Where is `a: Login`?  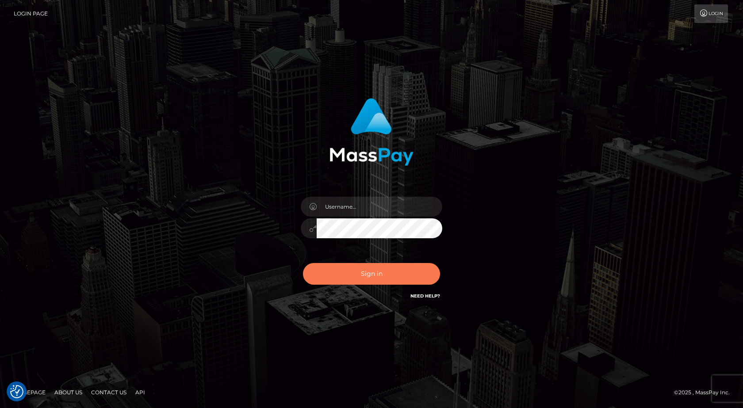
a: Login is located at coordinates (712, 14).